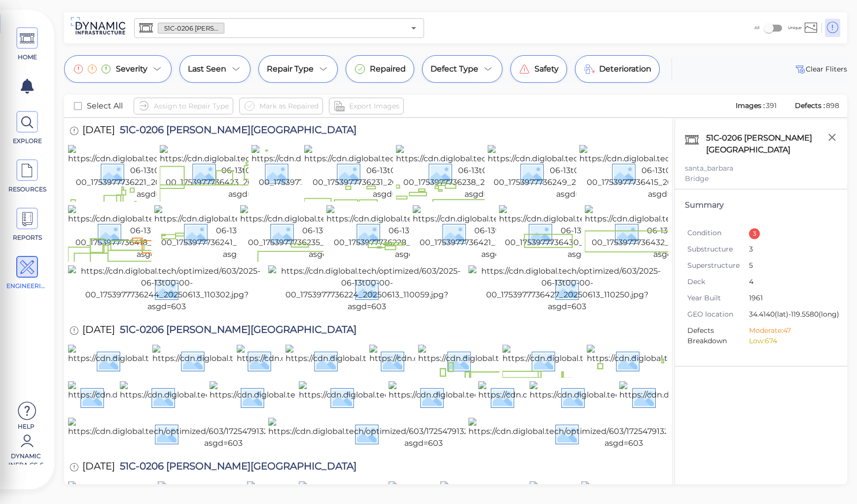 The width and height of the screenshot is (857, 504). I want to click on img: https://cdn.diglobal.tech/optimized/603/2025-06-13t00-00-00_1753977736224_20250613_110059.jpg?asg..., so click(367, 289).